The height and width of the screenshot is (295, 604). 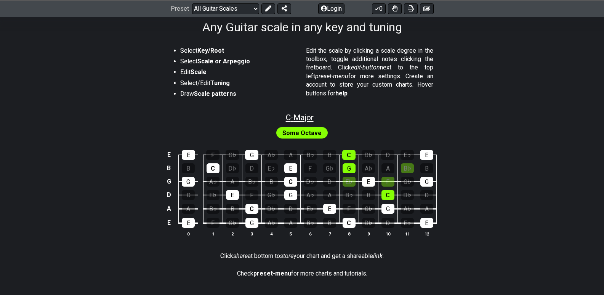 What do you see at coordinates (220, 83) in the screenshot?
I see `strong: Tuning` at bounding box center [220, 83].